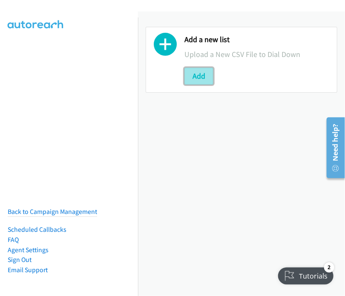 The image size is (345, 296). I want to click on a: Email Support, so click(28, 270).